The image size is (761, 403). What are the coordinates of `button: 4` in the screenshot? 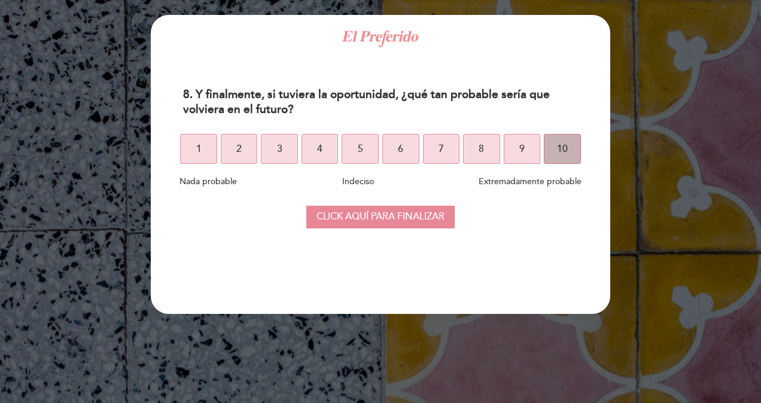 It's located at (320, 149).